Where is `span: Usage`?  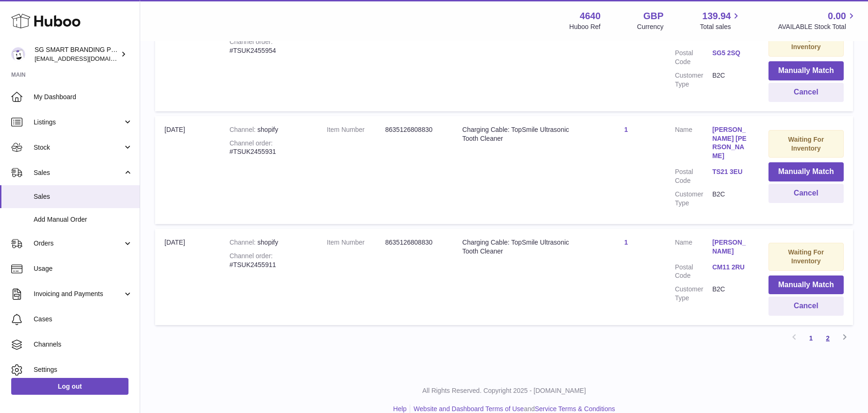
span: Usage is located at coordinates (83, 268).